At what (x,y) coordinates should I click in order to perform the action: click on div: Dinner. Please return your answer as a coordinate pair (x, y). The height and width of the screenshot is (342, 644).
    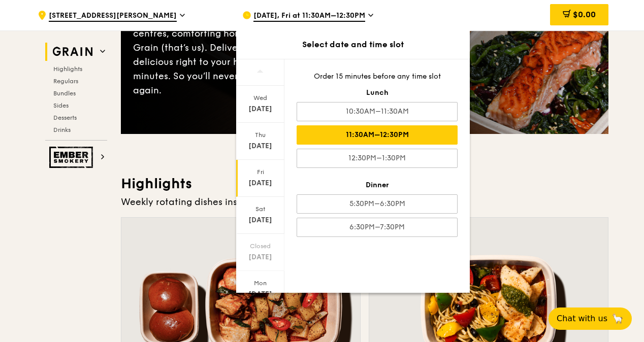
    Looking at the image, I should click on (377, 186).